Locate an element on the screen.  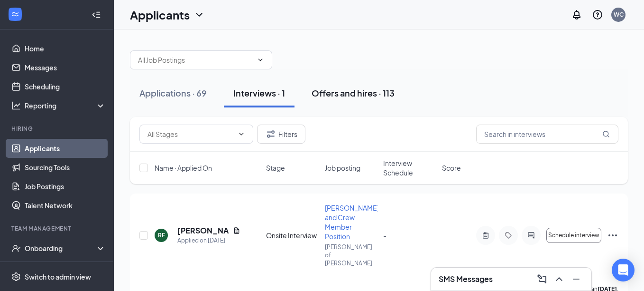
div: Onboarding is located at coordinates (61, 248).